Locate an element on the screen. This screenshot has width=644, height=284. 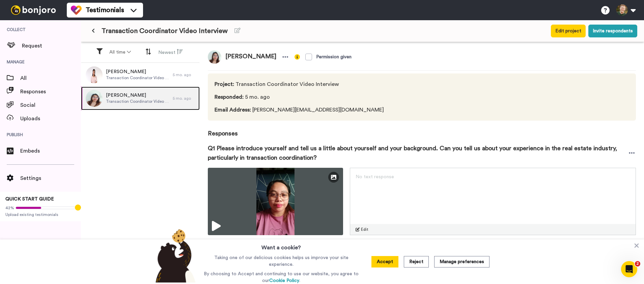
img: bj-logo-header-white.svg is located at coordinates (34, 10).